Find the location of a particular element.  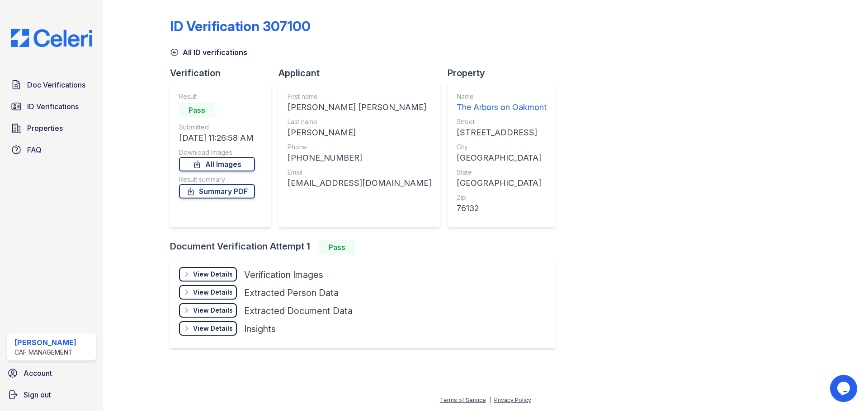

div: Name is located at coordinates (502, 97).